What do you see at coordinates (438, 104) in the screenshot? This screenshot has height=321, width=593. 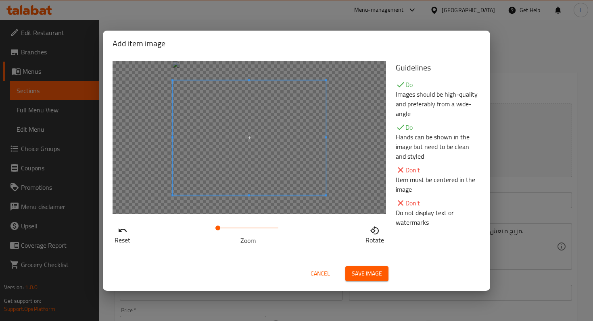 I see `p: Images should be high-quality and preferably from a wide-angle` at bounding box center [438, 104].